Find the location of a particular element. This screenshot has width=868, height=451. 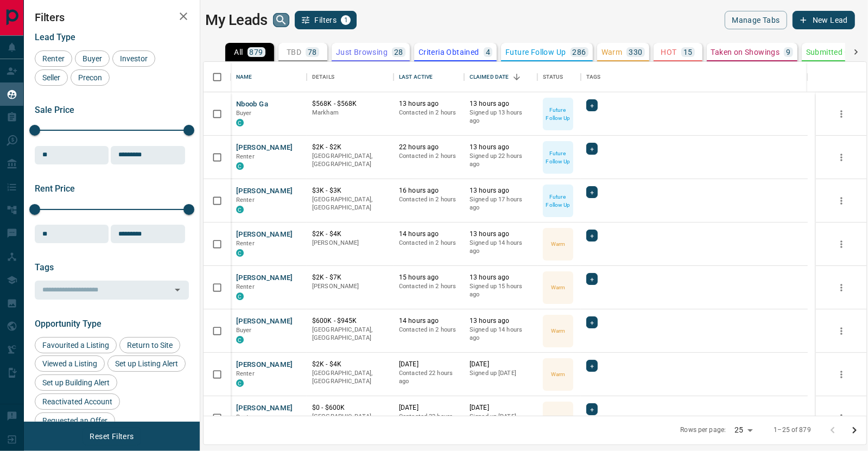

p: 1–25 of 879 is located at coordinates (793, 430).